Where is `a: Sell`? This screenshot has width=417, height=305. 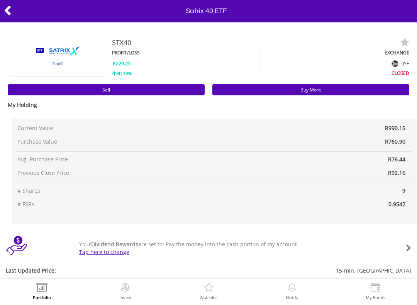 a: Sell is located at coordinates (106, 90).